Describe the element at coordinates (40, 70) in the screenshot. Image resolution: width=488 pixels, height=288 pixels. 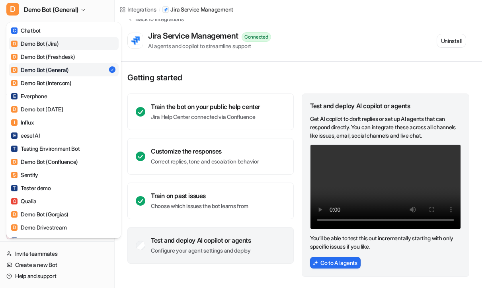
I see `div: Demo Bot (General)` at that location.